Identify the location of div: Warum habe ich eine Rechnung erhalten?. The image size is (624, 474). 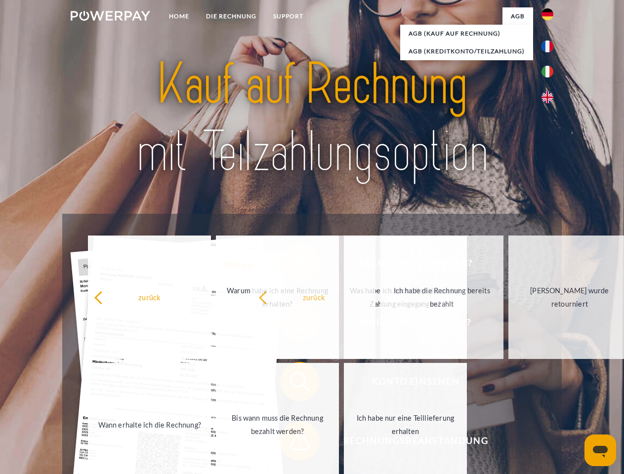
(277, 297).